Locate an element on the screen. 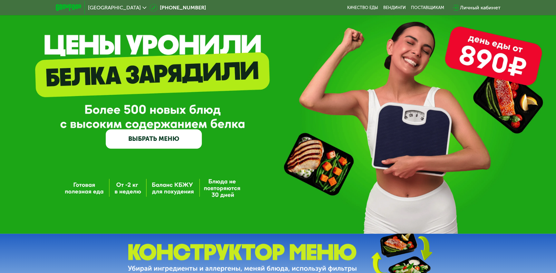 Image resolution: width=556 pixels, height=273 pixels. div: Личный кабинет is located at coordinates (481, 8).